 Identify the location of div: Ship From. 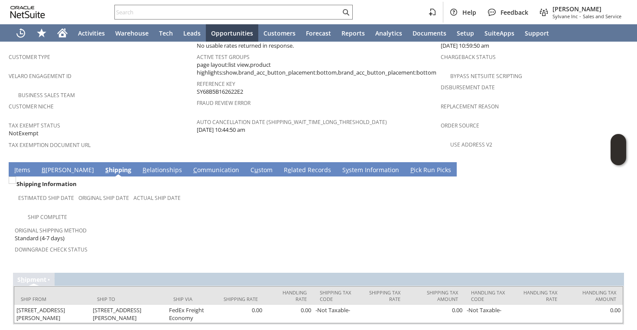
(52, 299).